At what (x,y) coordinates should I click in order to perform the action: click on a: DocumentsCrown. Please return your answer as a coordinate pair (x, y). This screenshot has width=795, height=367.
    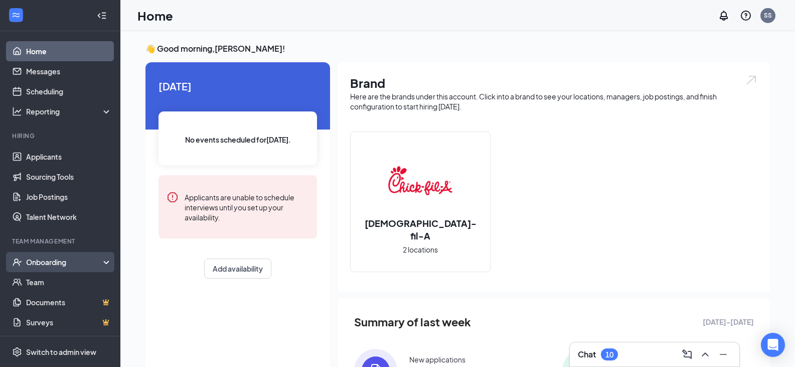
    Looking at the image, I should click on (69, 302).